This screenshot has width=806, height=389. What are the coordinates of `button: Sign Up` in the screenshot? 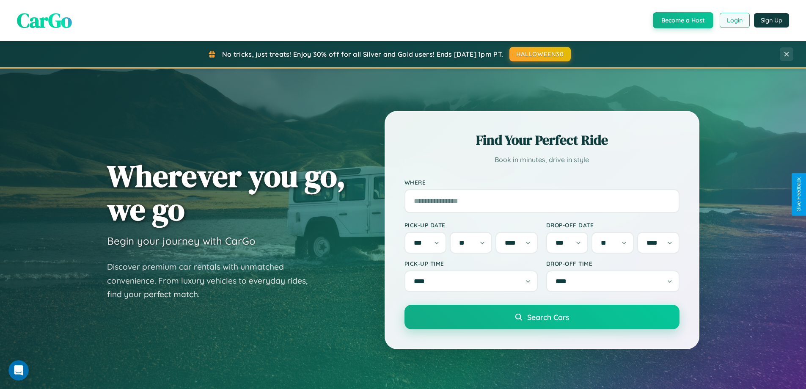 It's located at (771, 20).